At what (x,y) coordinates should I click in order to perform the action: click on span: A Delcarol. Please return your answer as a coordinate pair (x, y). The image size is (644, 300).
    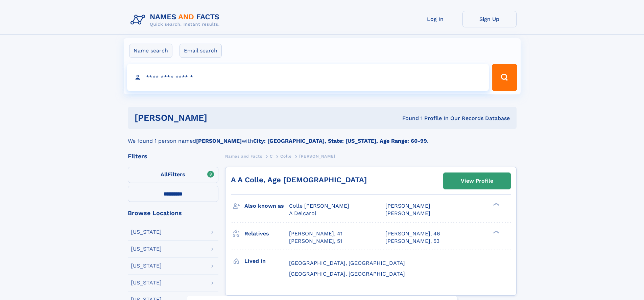
    Looking at the image, I should click on (303, 213).